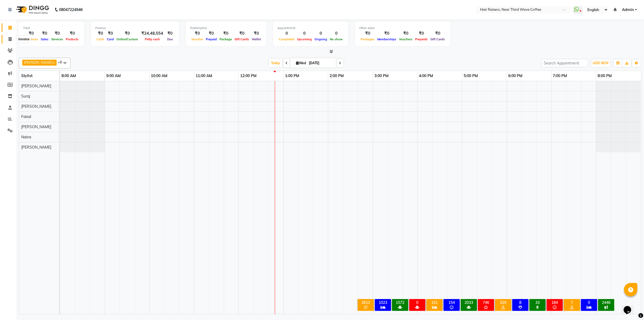 This screenshot has height=320, width=644. Describe the element at coordinates (628, 10) in the screenshot. I see `span: Admin` at that location.